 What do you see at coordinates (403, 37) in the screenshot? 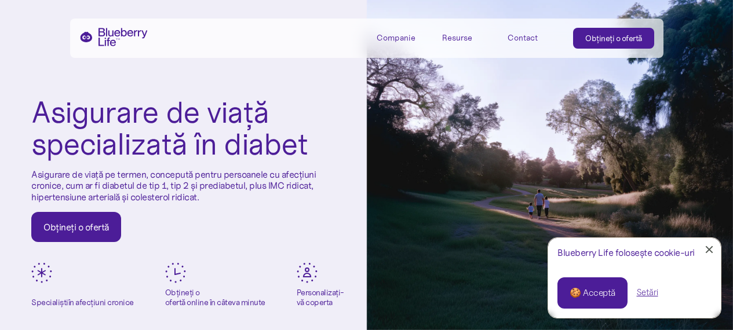
I see `div: Companie` at bounding box center [403, 37].